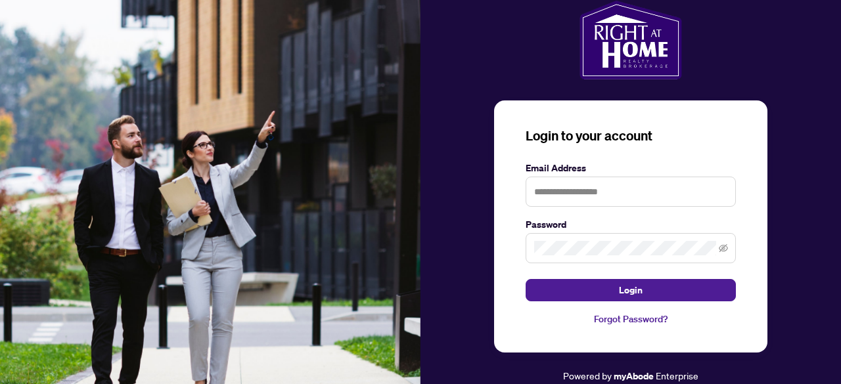  What do you see at coordinates (633, 376) in the screenshot?
I see `a: myAbode` at bounding box center [633, 376].